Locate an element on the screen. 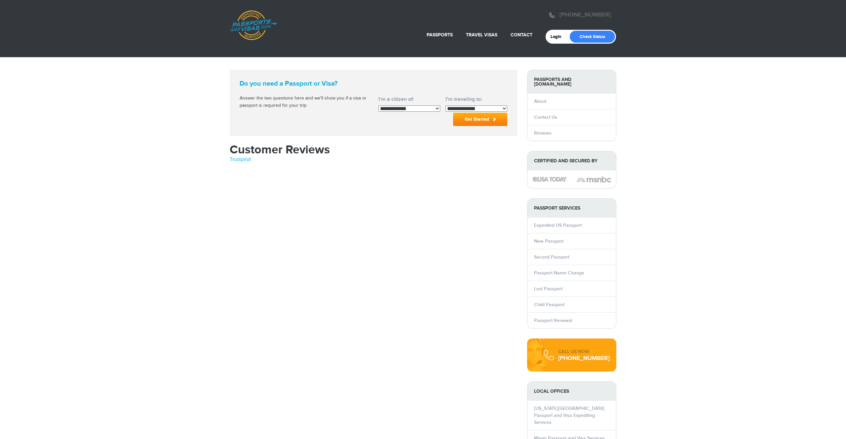 Image resolution: width=846 pixels, height=439 pixels. h1: Customer Reviews is located at coordinates (373, 150).